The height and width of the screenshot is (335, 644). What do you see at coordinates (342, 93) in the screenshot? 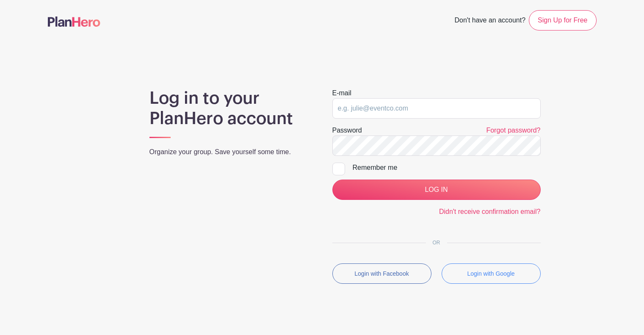
I see `label: E-mail` at bounding box center [342, 93].